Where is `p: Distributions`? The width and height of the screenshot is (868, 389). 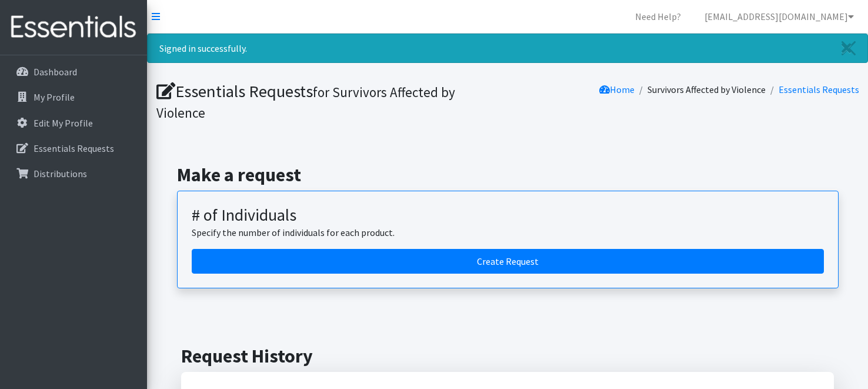 p: Distributions is located at coordinates (60, 173).